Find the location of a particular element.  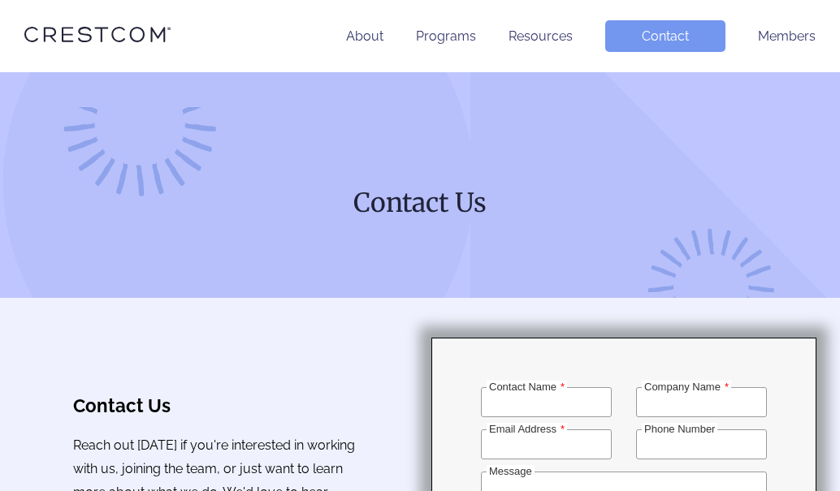

a: About is located at coordinates (365, 36).